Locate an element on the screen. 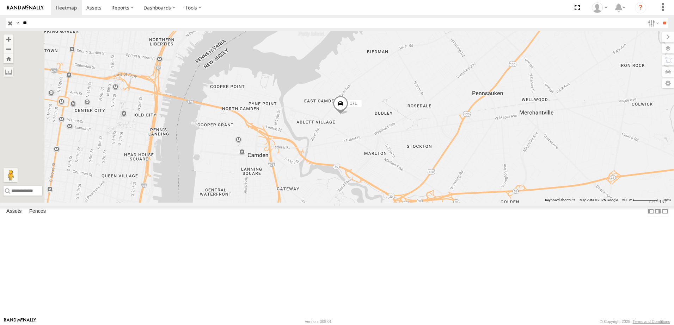 The height and width of the screenshot is (325, 674). div: Version: 308.01 is located at coordinates (318, 322).